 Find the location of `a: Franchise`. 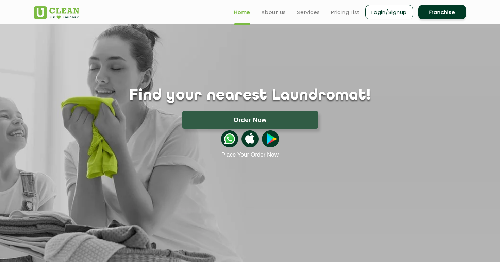

a: Franchise is located at coordinates (442, 12).